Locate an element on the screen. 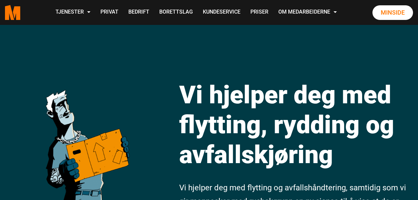 This screenshot has height=200, width=418. a: Minside is located at coordinates (393, 13).